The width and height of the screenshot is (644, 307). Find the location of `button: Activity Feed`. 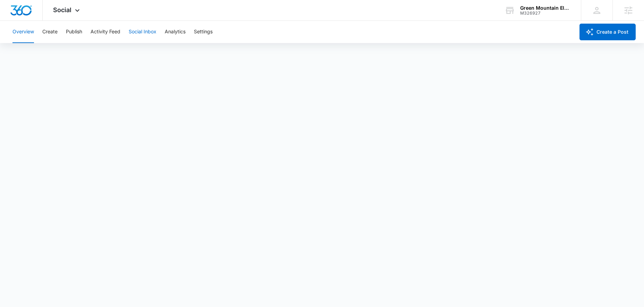

button: Activity Feed is located at coordinates (106, 32).